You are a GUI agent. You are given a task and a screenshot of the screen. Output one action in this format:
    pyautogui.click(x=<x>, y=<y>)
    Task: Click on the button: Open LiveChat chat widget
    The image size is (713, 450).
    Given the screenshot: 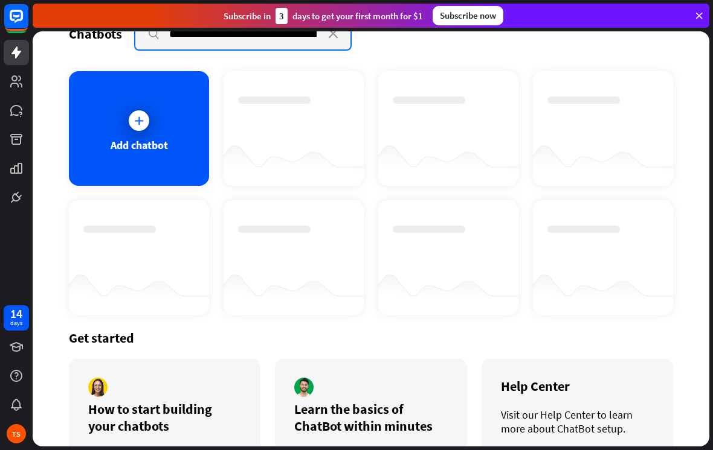 What is the action you would take?
    pyautogui.click(x=28, y=23)
    